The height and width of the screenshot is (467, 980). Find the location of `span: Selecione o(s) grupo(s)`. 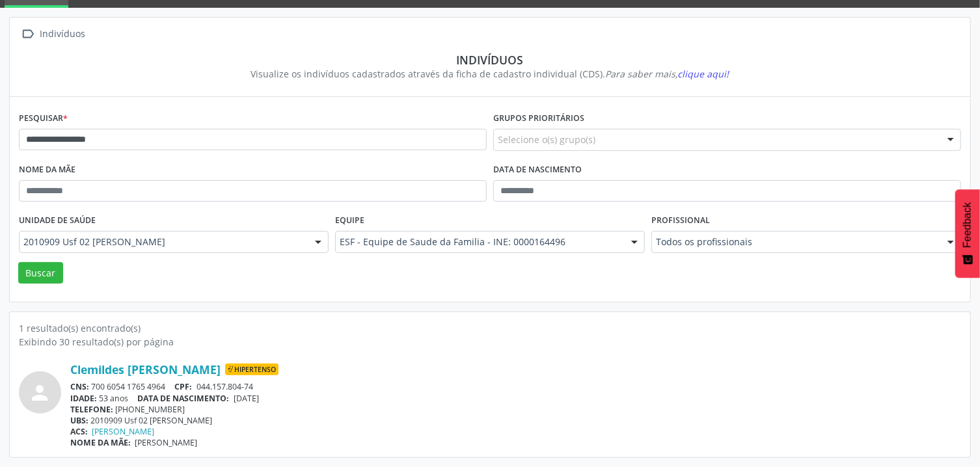

span: Selecione o(s) grupo(s) is located at coordinates (546, 139).